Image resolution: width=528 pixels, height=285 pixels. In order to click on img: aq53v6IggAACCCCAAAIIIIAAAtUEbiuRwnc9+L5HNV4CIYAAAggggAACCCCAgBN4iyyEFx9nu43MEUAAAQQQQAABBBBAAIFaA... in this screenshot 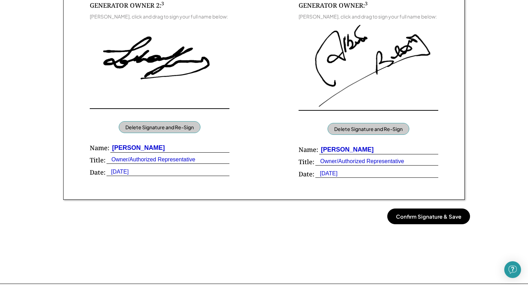, I will do `click(368, 67)`.